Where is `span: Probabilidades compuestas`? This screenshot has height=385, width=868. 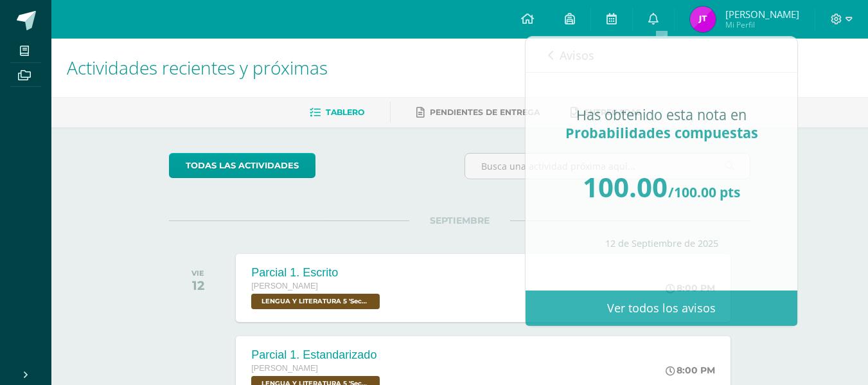
span: Probabilidades compuestas is located at coordinates (662, 132).